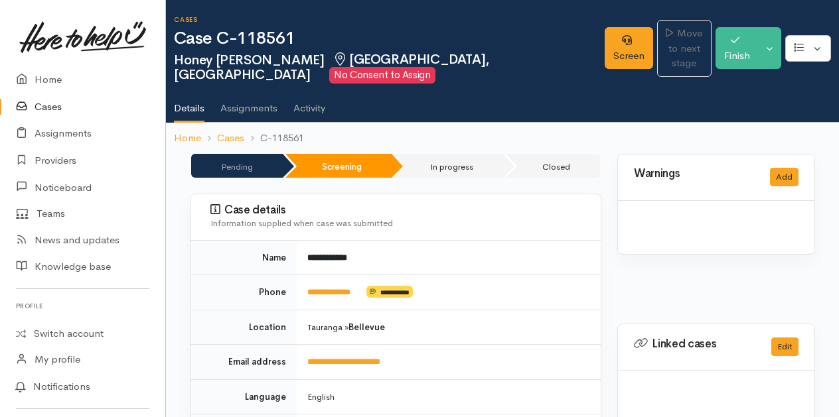  What do you see at coordinates (736, 48) in the screenshot?
I see `button: Finish` at bounding box center [736, 48].